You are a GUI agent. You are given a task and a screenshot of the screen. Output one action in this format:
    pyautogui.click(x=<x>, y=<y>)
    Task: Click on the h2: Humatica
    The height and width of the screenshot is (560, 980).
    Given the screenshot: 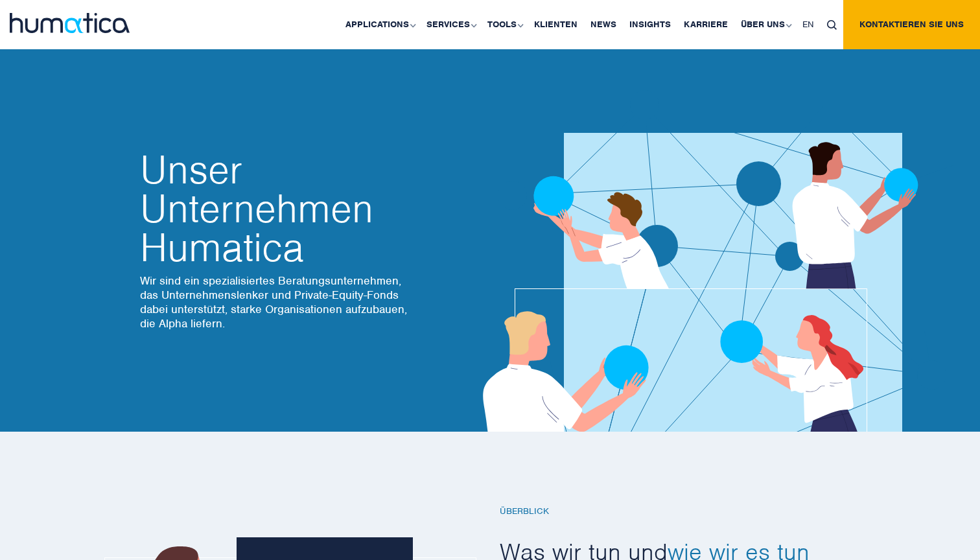 What is the action you would take?
    pyautogui.click(x=280, y=209)
    